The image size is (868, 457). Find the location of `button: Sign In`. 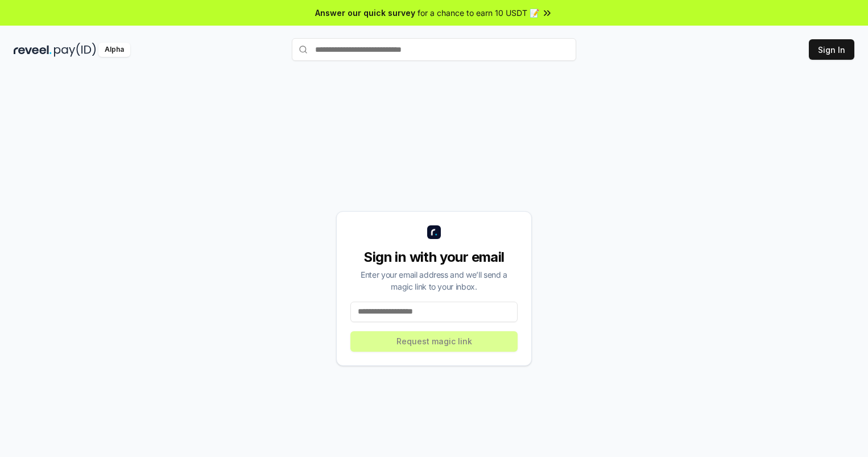

button: Sign In is located at coordinates (832, 49).